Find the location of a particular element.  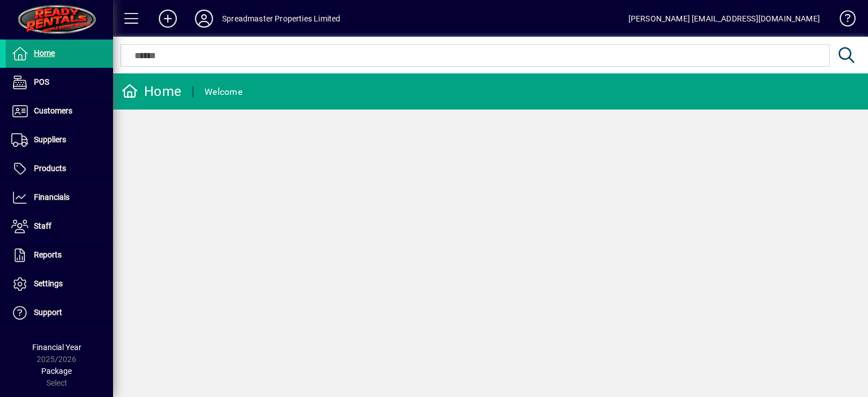

button: Add is located at coordinates (168, 18).